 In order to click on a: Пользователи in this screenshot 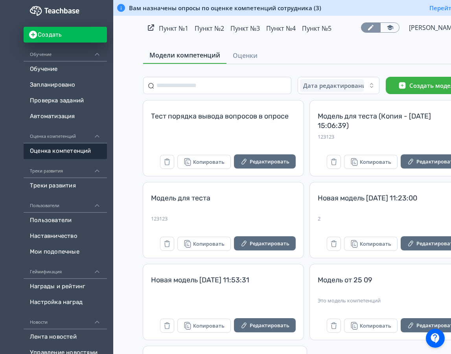, I will do `click(65, 220)`.